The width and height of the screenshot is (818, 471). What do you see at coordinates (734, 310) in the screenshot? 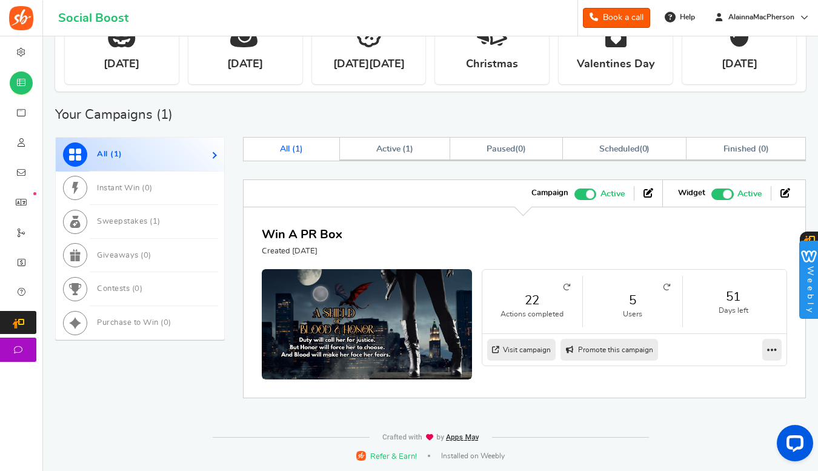
I see `small: Days left` at bounding box center [734, 310].